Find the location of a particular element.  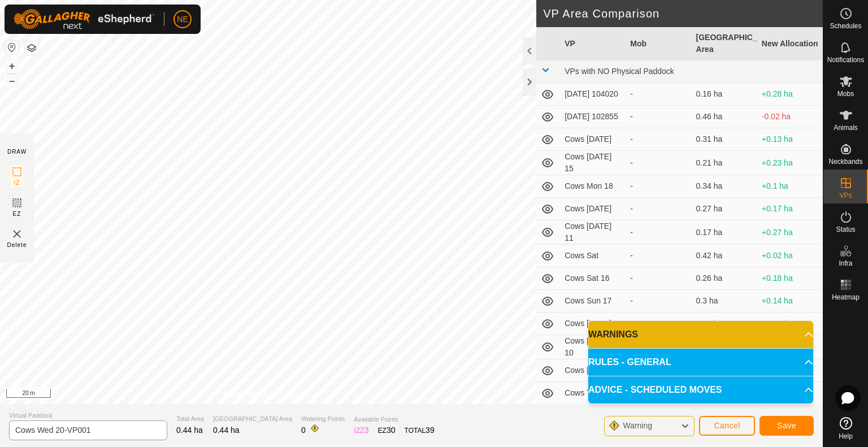

span: Cancel is located at coordinates (726, 426).